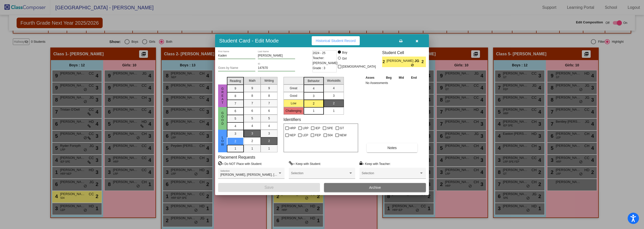  I want to click on th: Mid, so click(402, 77).